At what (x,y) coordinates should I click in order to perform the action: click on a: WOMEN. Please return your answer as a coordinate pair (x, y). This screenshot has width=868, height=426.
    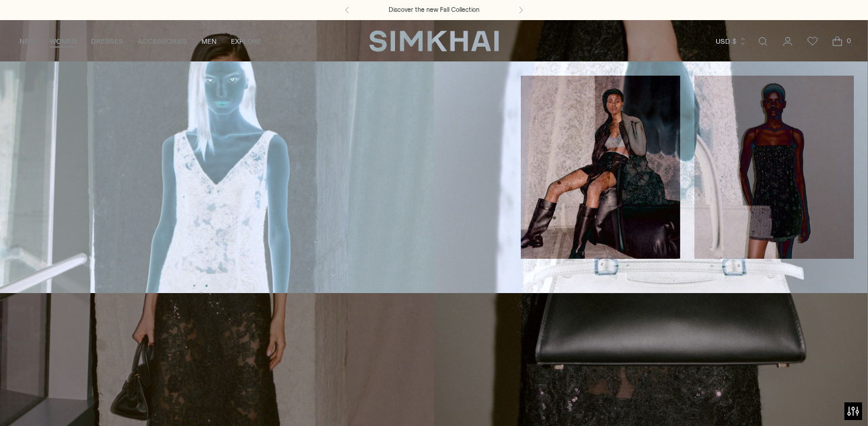
    Looking at the image, I should click on (63, 42).